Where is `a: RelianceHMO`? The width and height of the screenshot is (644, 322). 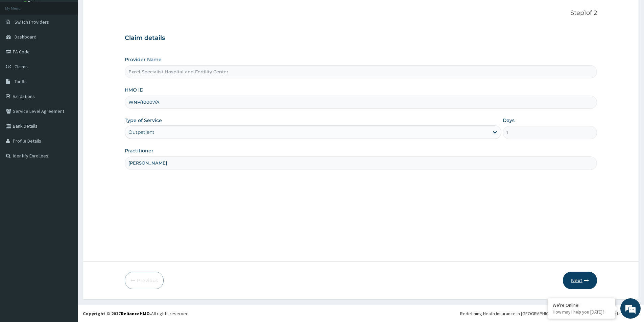 a: RelianceHMO is located at coordinates (135, 314).